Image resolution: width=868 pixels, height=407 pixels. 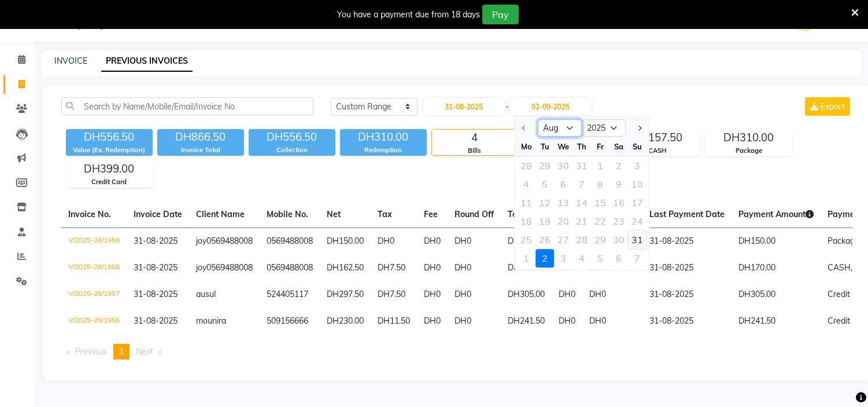 What do you see at coordinates (500, 15) in the screenshot?
I see `button: Pay` at bounding box center [500, 15].